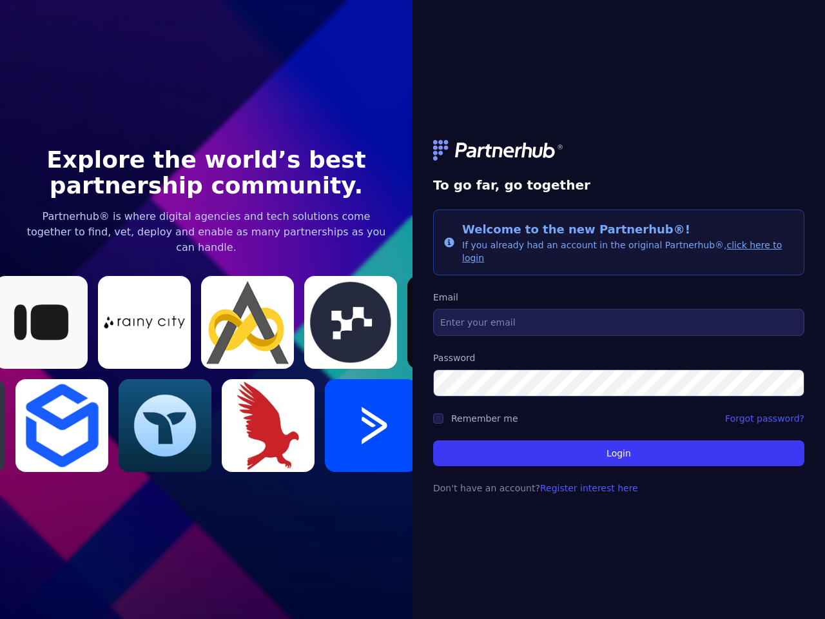  I want to click on span: Welcome to the new Partnerhub®!, so click(576, 229).